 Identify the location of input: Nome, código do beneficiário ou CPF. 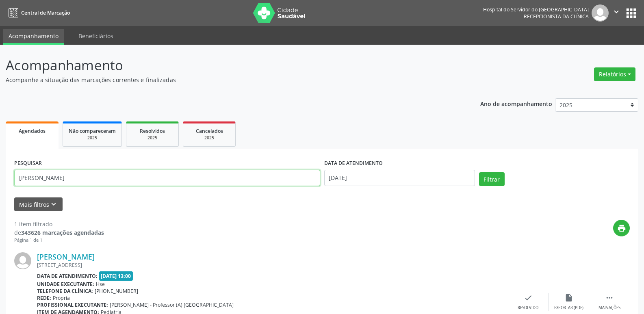
(167, 178).